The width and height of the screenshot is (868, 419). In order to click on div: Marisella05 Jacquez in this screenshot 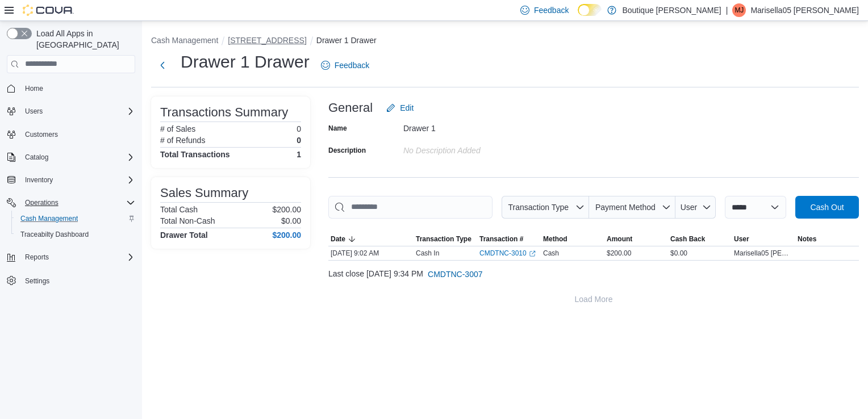, I will do `click(739, 10)`.